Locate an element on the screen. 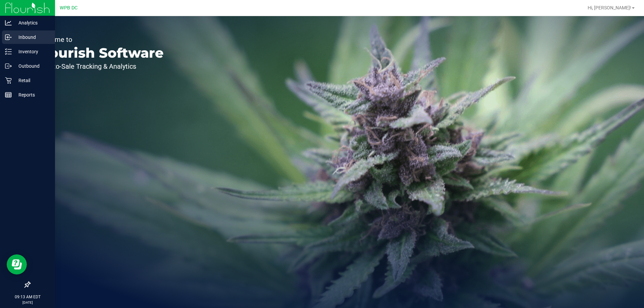 The width and height of the screenshot is (644, 308). inline-svg: Outbound is located at coordinates (8, 66).